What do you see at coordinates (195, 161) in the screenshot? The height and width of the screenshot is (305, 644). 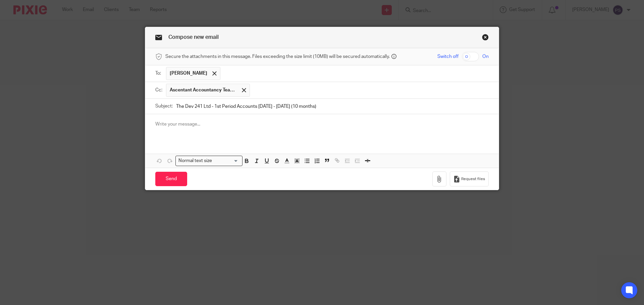 I see `span: Normal text size` at bounding box center [195, 161].